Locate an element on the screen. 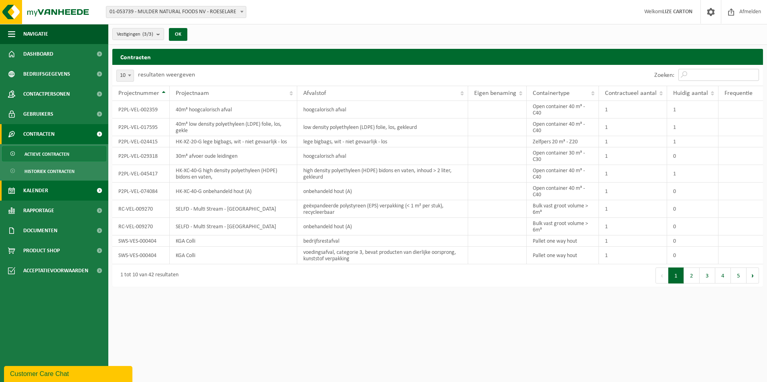  span: 10 is located at coordinates (125, 76).